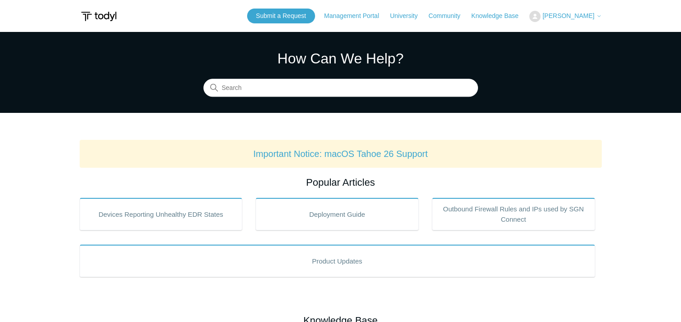  What do you see at coordinates (341, 154) in the screenshot?
I see `a: Important Notice: macOS Tahoe 26 Support` at bounding box center [341, 154].